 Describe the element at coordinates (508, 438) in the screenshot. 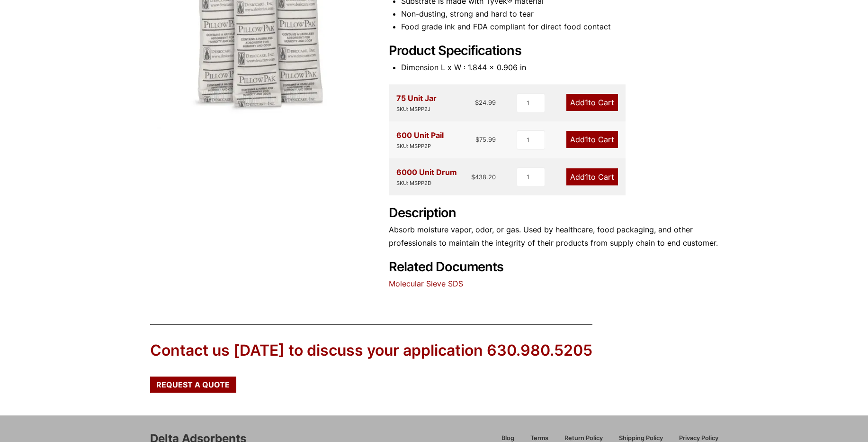

I see `span: Blog` at that location.